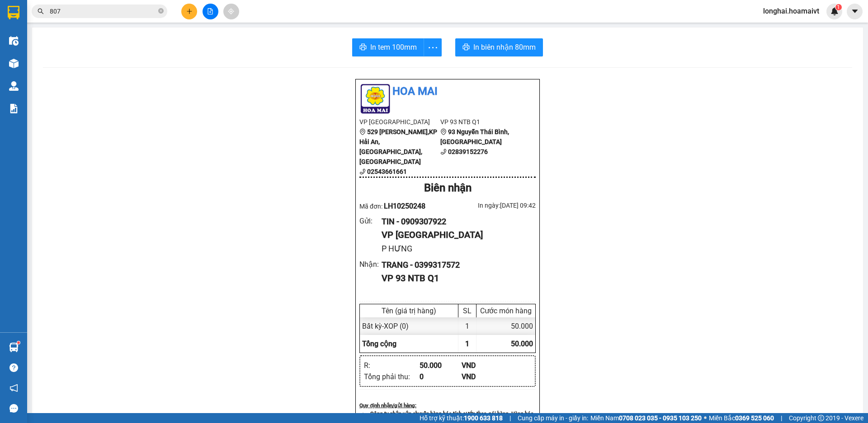  What do you see at coordinates (506, 310) in the screenshot?
I see `div: Cước món hàng` at bounding box center [506, 310].